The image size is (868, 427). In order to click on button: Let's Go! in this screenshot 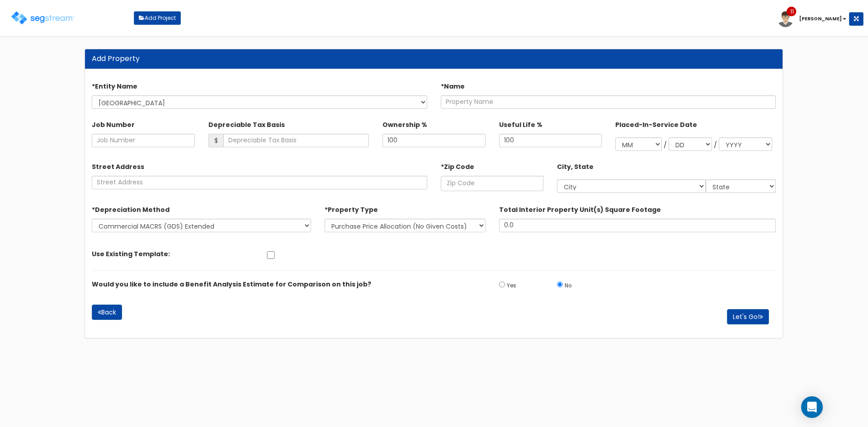, I will do `click(748, 317)`.